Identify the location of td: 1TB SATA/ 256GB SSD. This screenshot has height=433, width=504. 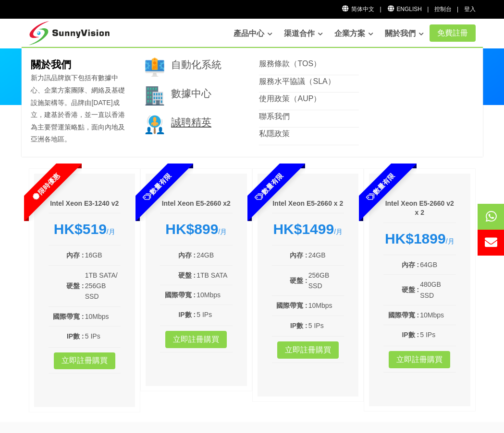
(102, 286).